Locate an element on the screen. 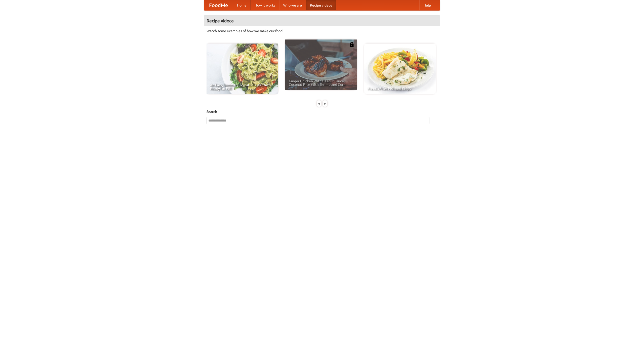  a: Home is located at coordinates (242, 5).